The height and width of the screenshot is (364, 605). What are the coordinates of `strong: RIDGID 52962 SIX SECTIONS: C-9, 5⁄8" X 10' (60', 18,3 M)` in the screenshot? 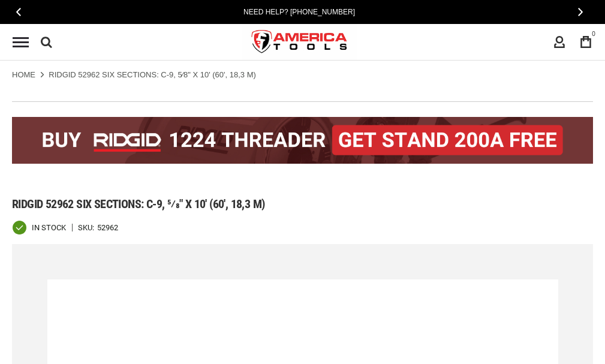 It's located at (152, 74).